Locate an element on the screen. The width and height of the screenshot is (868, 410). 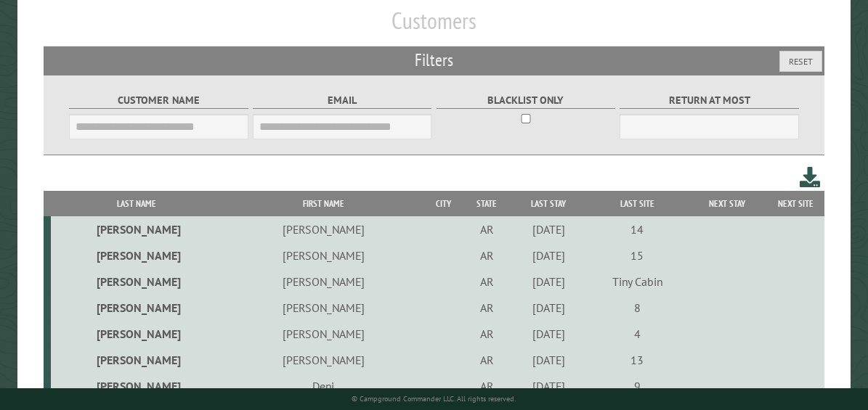
td: 4 is located at coordinates (636, 334).